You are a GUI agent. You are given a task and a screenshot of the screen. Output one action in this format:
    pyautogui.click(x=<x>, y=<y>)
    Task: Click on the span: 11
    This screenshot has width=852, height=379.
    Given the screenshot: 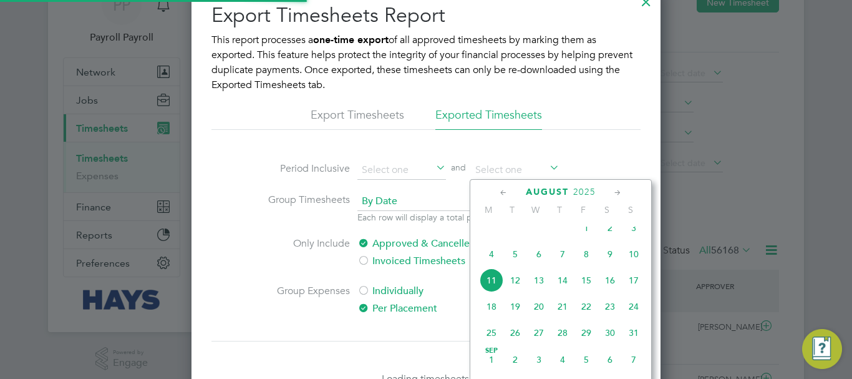 What is the action you would take?
    pyautogui.click(x=492, y=280)
    